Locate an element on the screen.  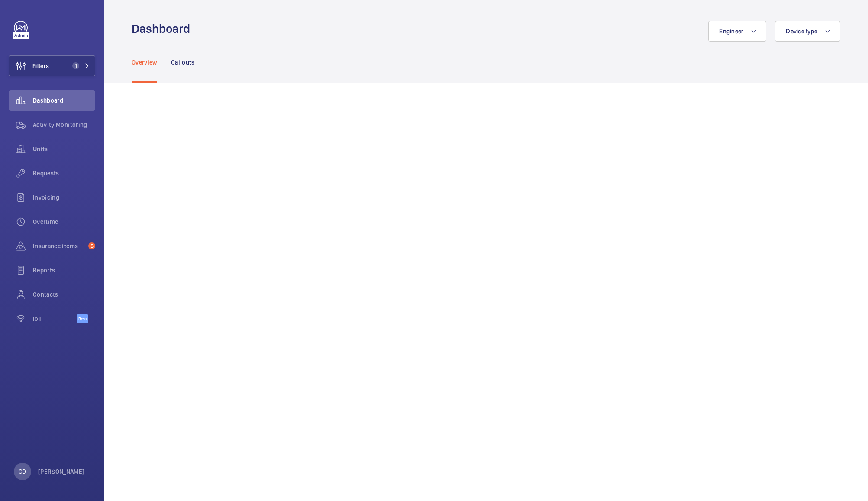
span: 1 is located at coordinates (76, 66).